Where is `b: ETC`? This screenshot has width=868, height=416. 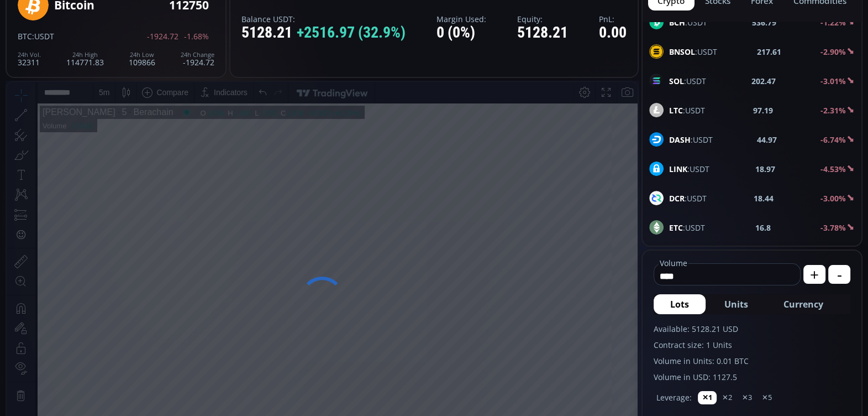 b: ETC is located at coordinates (675, 227).